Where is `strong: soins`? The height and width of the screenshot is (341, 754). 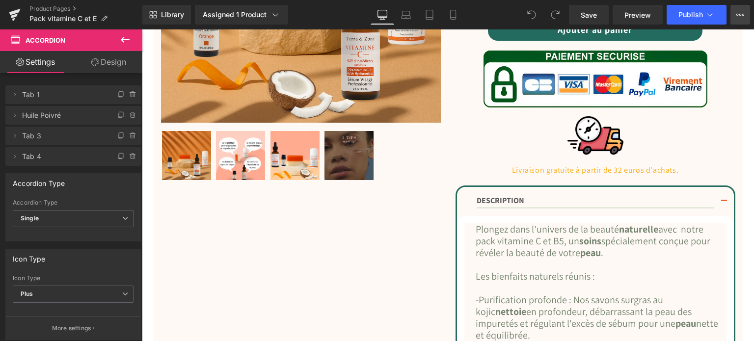
strong: soins is located at coordinates (448, 212).